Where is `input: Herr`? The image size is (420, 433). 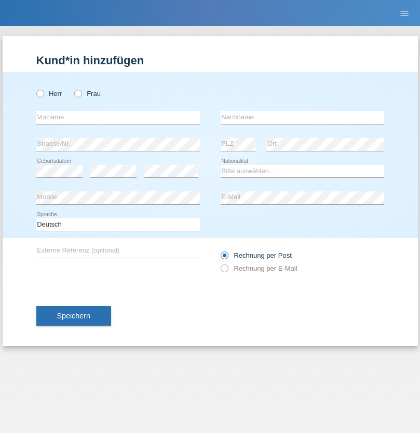
input: Herr is located at coordinates (39, 93).